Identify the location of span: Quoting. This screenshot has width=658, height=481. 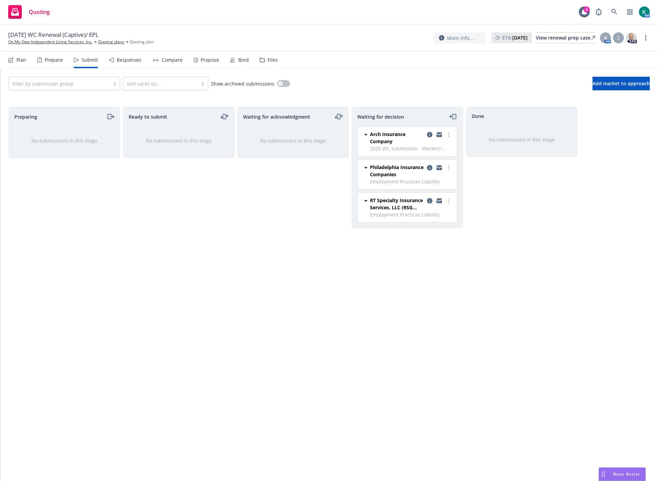
(39, 12).